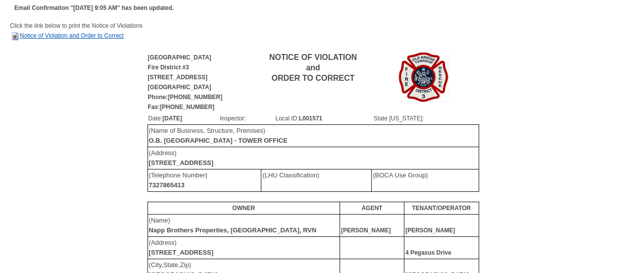 The image size is (626, 273). Describe the element at coordinates (178, 180) in the screenshot. I see `font: (Telephone Number)` at that location.